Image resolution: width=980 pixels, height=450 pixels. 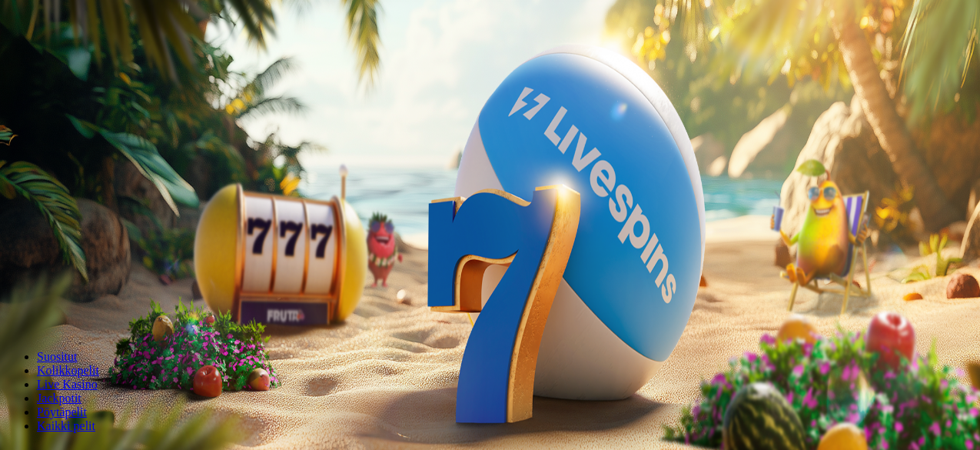 I want to click on span: Live Kasino, so click(x=67, y=384).